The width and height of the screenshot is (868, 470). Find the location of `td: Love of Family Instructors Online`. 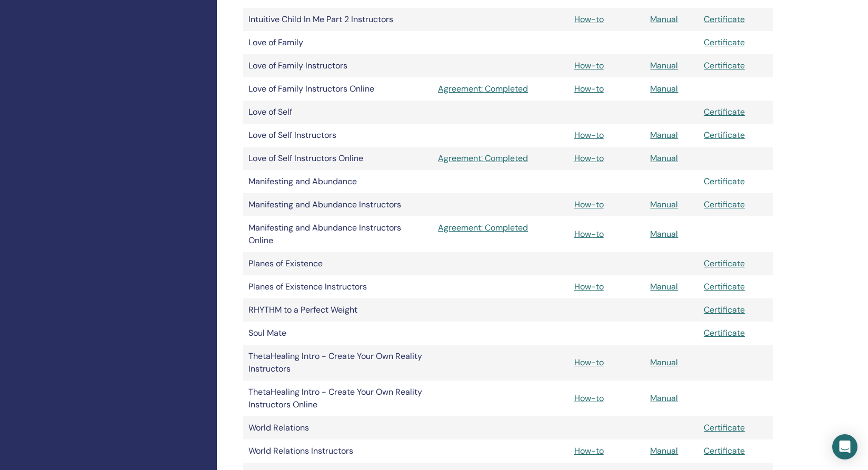

td: Love of Family Instructors Online is located at coordinates (338, 89).